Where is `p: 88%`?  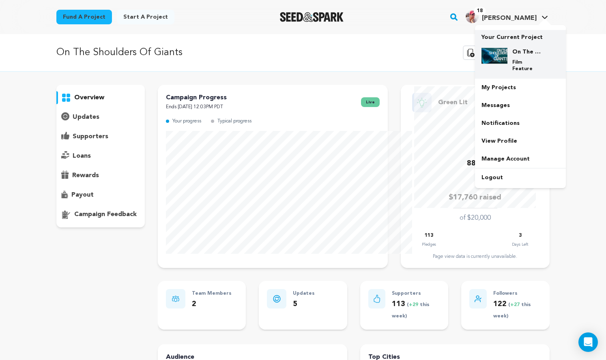 p: 88% is located at coordinates (475, 164).